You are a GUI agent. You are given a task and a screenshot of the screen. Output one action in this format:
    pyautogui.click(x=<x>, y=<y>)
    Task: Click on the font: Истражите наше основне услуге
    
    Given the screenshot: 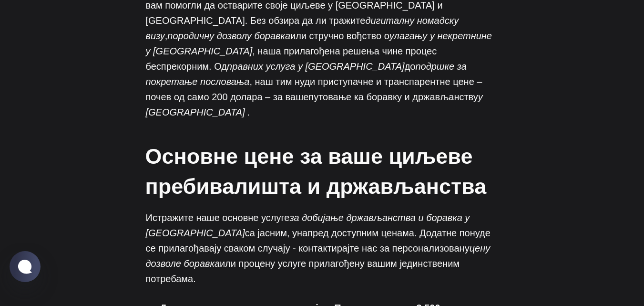 What is the action you would take?
    pyautogui.click(x=218, y=218)
    